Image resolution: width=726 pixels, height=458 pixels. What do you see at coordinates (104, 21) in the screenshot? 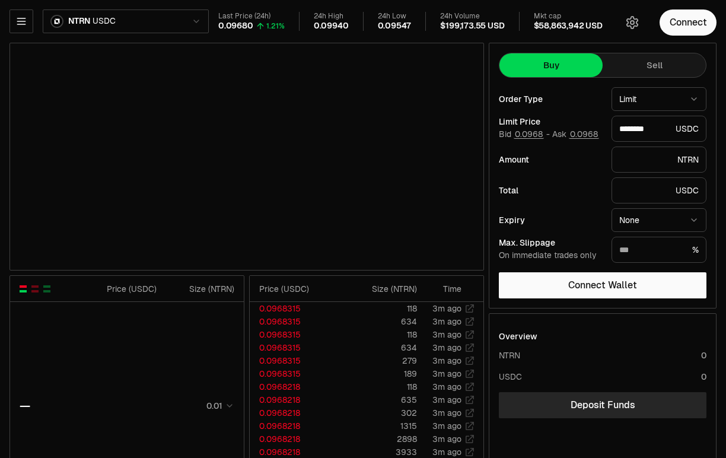
I see `span: USDC` at bounding box center [104, 21].